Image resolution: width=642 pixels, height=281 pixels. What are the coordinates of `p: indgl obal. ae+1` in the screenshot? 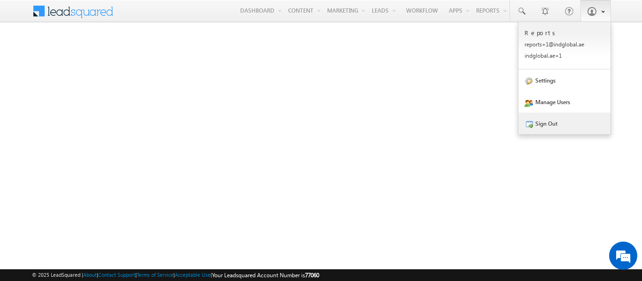 It's located at (564, 55).